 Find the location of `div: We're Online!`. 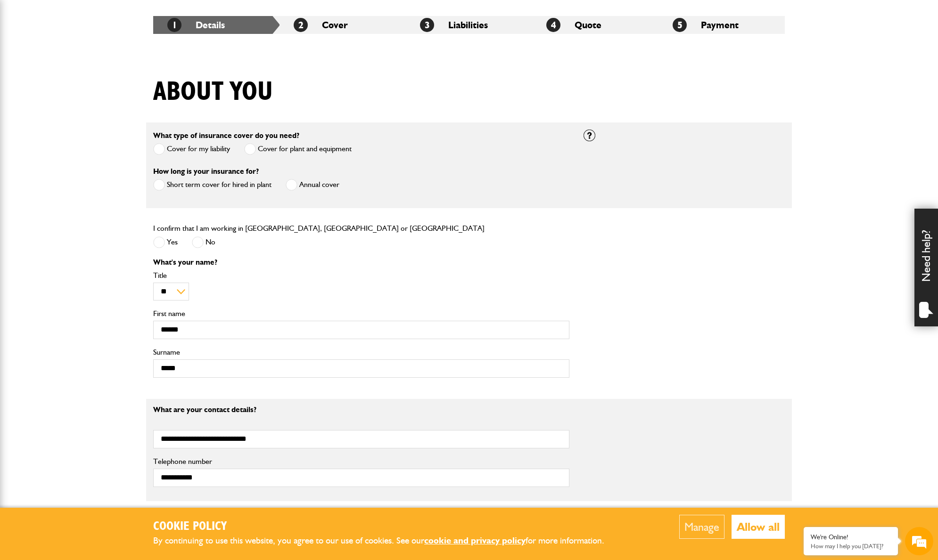

div: We're Online! is located at coordinates (851, 537).